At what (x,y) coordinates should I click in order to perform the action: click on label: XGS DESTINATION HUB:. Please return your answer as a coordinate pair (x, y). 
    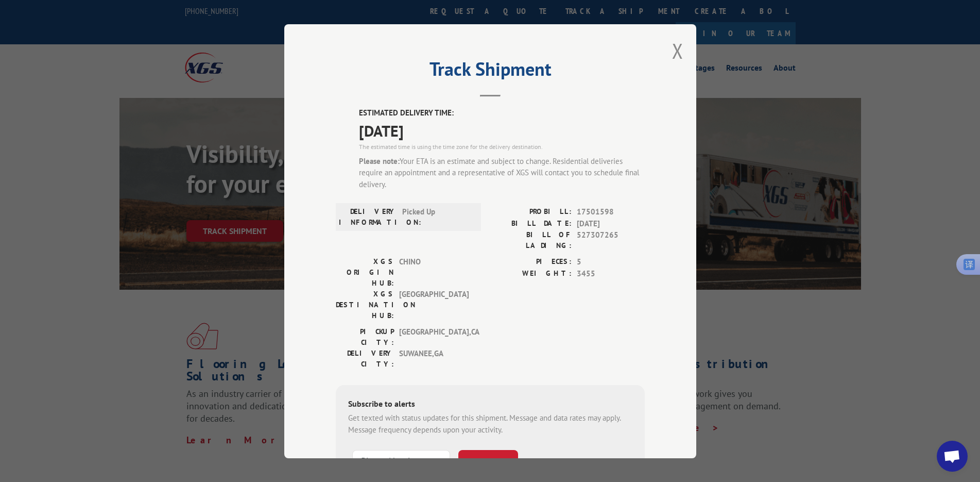
    Looking at the image, I should click on (364, 304).